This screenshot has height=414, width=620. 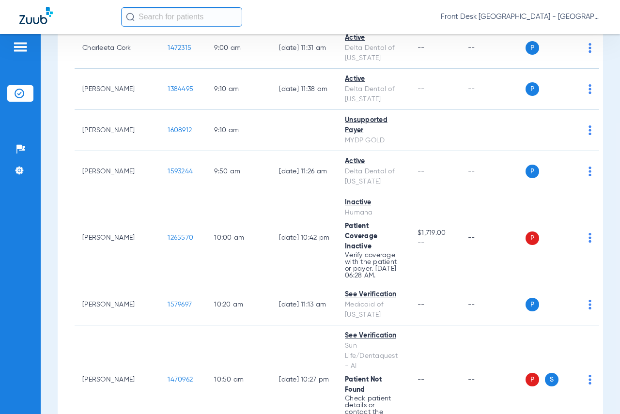 What do you see at coordinates (363, 385) in the screenshot?
I see `span: Patient Not Found` at bounding box center [363, 385].